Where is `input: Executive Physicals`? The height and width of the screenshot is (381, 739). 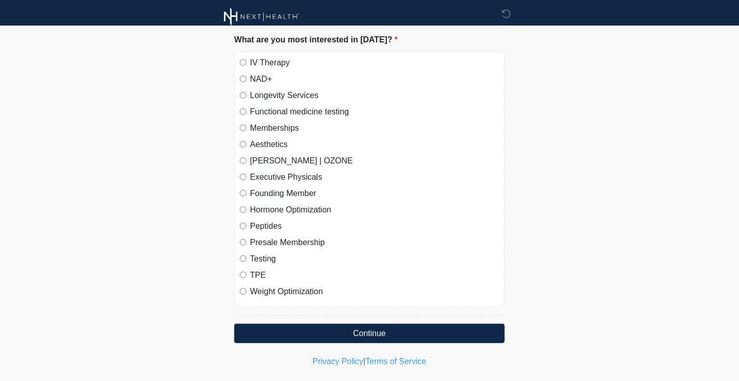 input: Executive Physicals is located at coordinates (243, 177).